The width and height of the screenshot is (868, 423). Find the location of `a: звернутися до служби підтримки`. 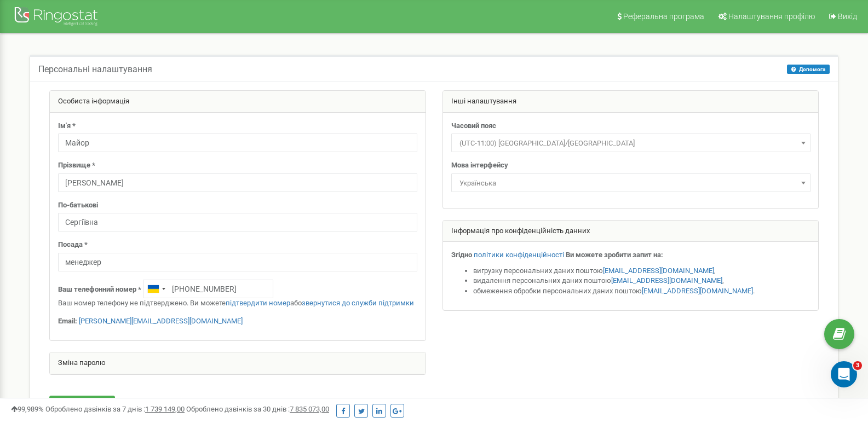

a: звернутися до служби підтримки is located at coordinates (357, 303).